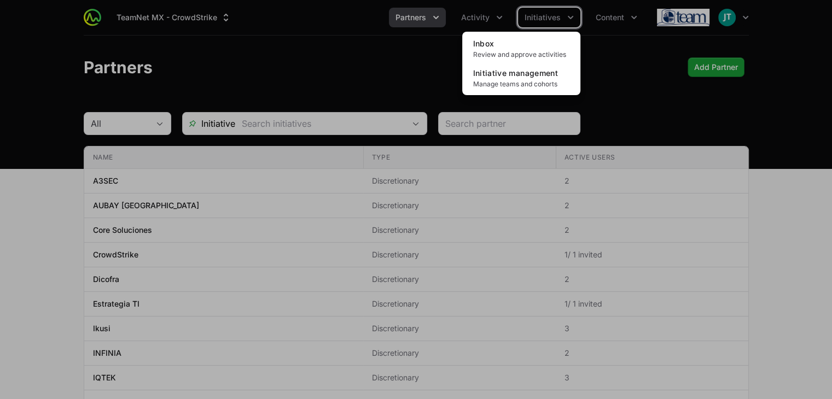 The image size is (832, 399). Describe the element at coordinates (549, 18) in the screenshot. I see `div: Initiatives menu` at that location.